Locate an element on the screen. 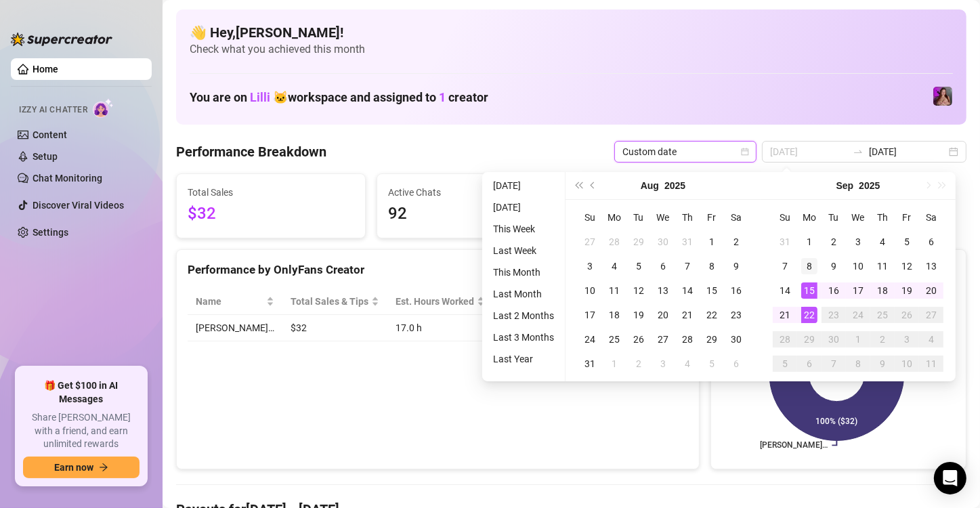 The width and height of the screenshot is (980, 508). div: 12 is located at coordinates (907, 266).